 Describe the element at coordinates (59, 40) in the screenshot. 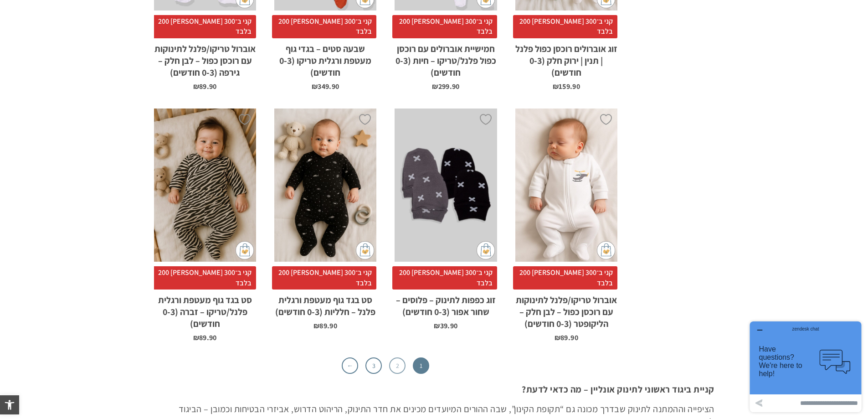

I see `button: zendesk chatHave questions? We're here to help!` at that location.